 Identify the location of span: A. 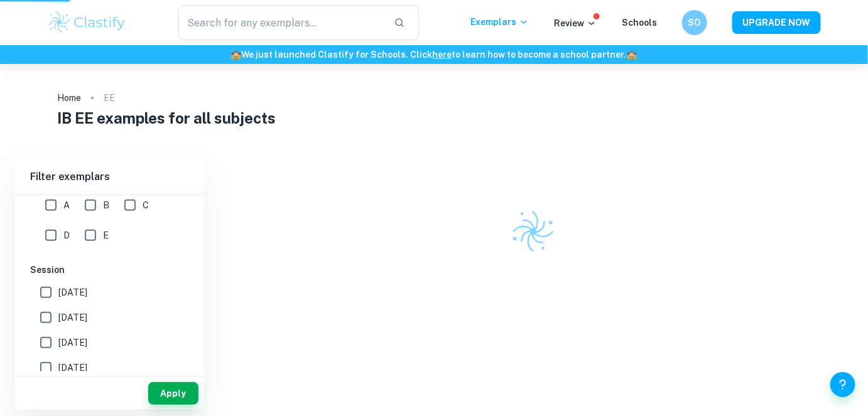
(66, 205).